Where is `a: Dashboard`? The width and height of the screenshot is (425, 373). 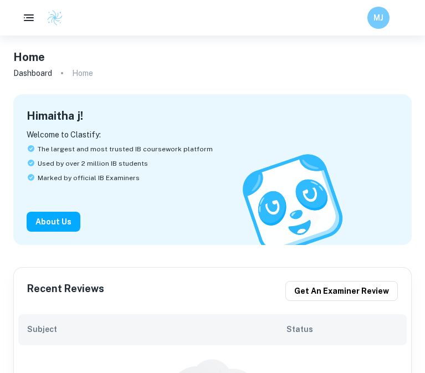
a: Dashboard is located at coordinates (33, 73).